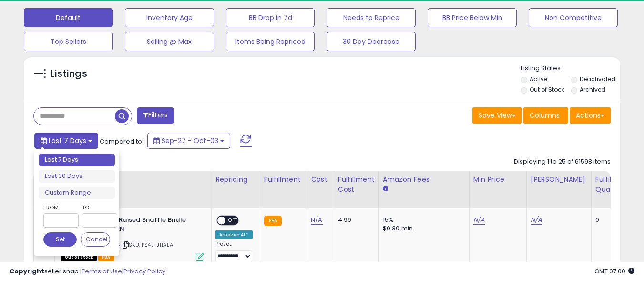  I want to click on label: Out of Stock, so click(547, 89).